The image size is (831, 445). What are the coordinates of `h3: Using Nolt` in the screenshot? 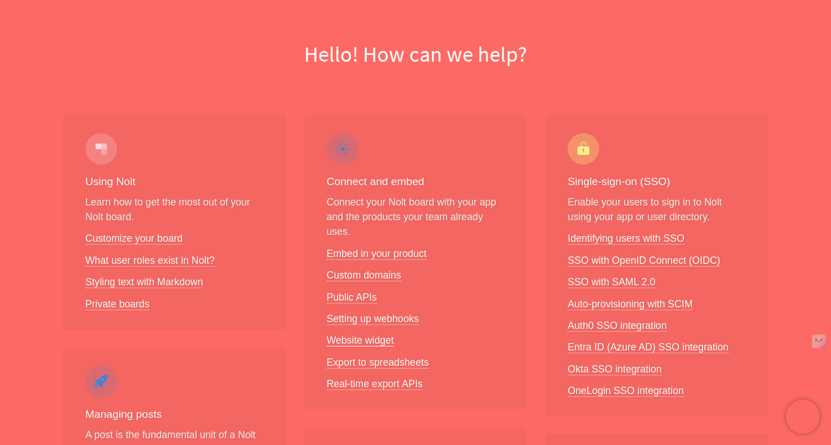 It's located at (174, 182).